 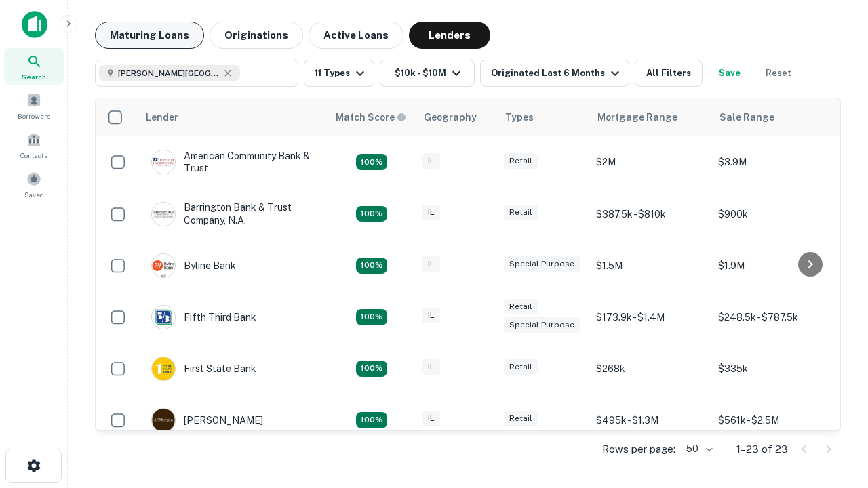 What do you see at coordinates (193, 266) in the screenshot?
I see `div: Byline Bank` at bounding box center [193, 266].